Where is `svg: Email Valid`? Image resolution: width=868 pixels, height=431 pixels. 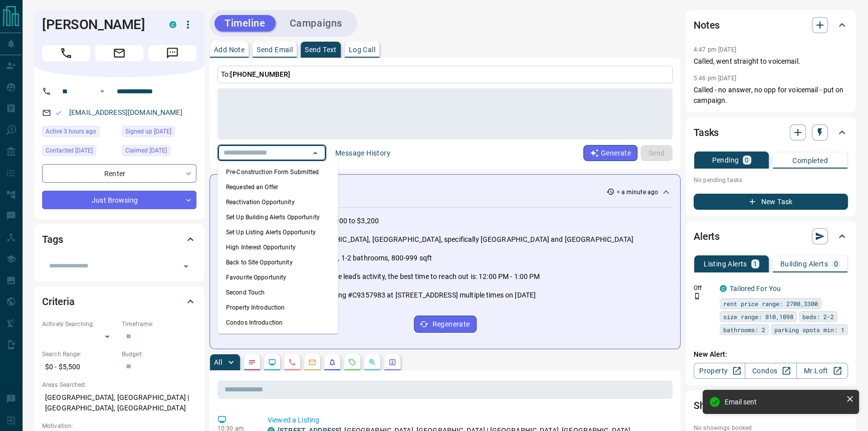 svg: Email Valid is located at coordinates (58, 113).